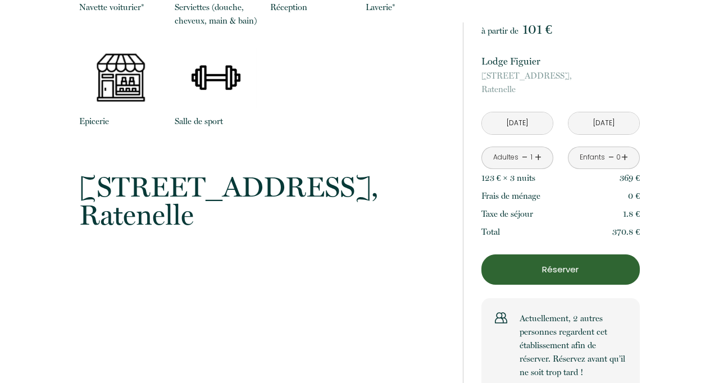 This screenshot has height=383, width=719. I want to click on div: 1, so click(531, 157).